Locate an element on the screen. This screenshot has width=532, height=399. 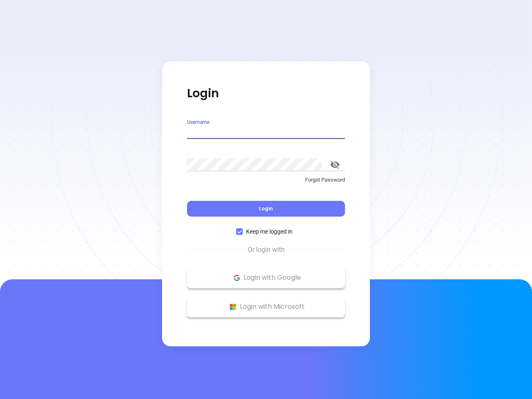
img: Microsoft Logo is located at coordinates (233, 307).